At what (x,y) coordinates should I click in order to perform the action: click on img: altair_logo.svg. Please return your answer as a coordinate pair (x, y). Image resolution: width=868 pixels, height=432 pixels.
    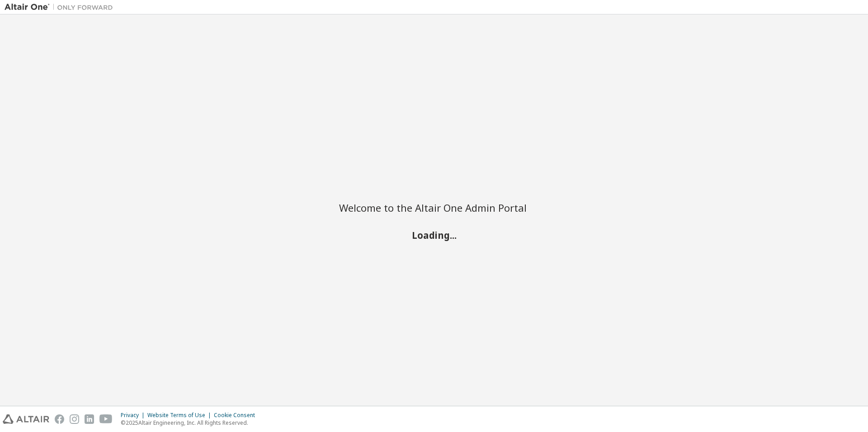
    Looking at the image, I should click on (26, 419).